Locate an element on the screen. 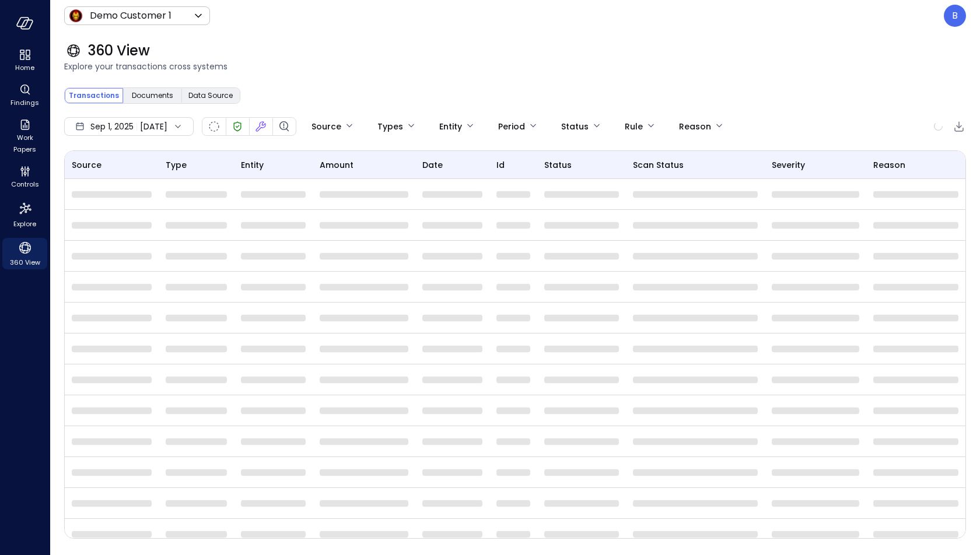  span: Reason is located at coordinates (889, 165).